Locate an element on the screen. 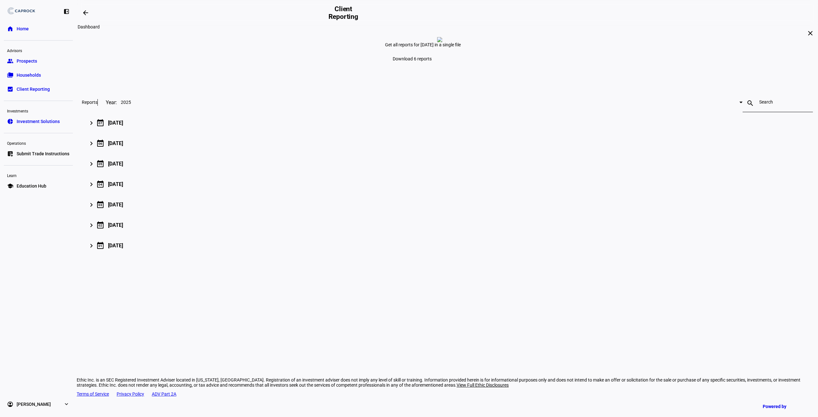 The width and height of the screenshot is (818, 417). span: Download 6 reports is located at coordinates (412, 59).